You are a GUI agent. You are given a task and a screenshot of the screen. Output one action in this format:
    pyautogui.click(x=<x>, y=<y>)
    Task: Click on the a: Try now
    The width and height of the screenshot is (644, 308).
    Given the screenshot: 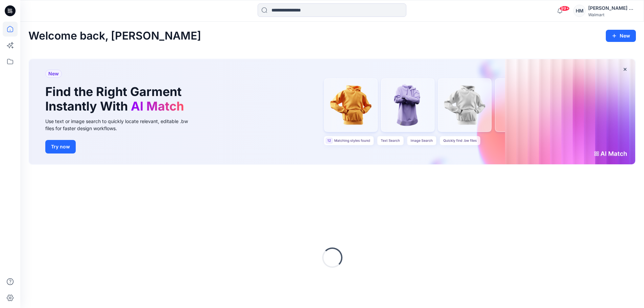 What is the action you would take?
    pyautogui.click(x=61, y=147)
    